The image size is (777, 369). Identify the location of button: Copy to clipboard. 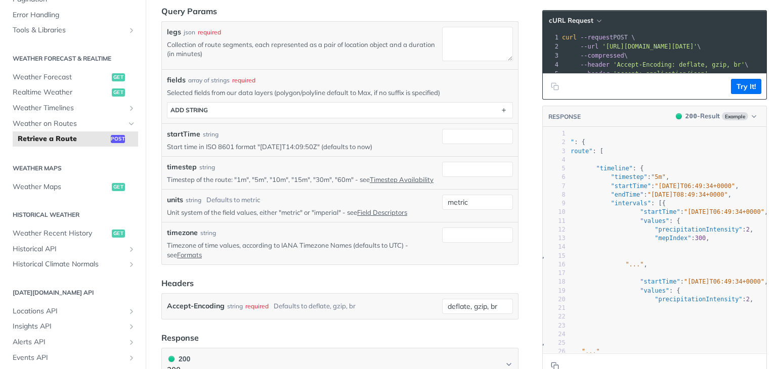
(555, 86).